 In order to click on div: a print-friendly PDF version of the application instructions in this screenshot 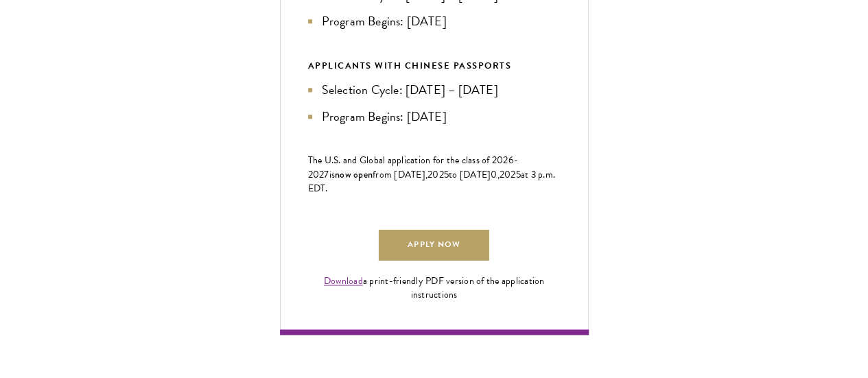, I will do `click(435, 288)`.